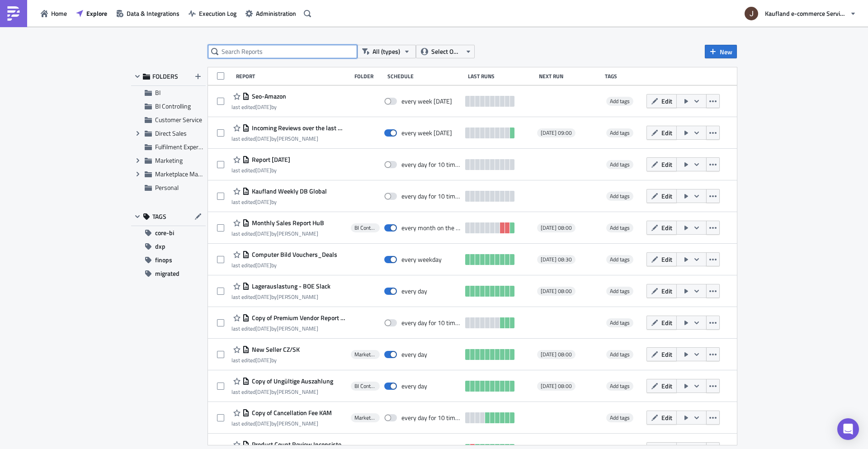 This screenshot has width=868, height=449. I want to click on time: 2025-07-10T13:57:29Z, so click(263, 297).